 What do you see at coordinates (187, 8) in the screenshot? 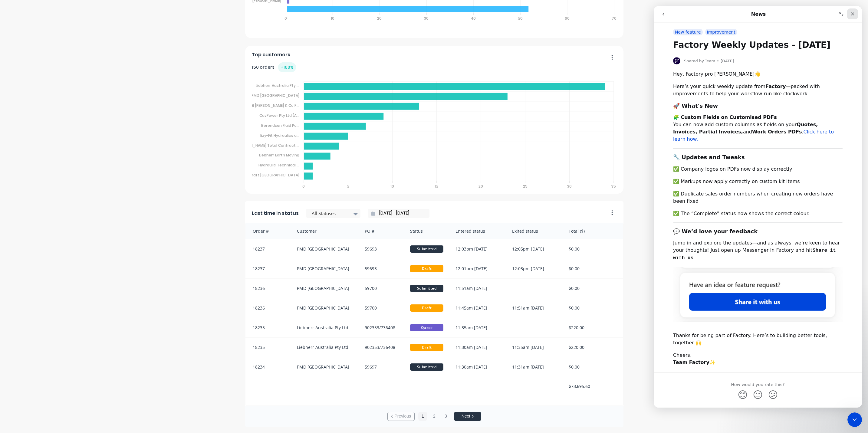
I see `button: Collapse window` at bounding box center [187, 8].